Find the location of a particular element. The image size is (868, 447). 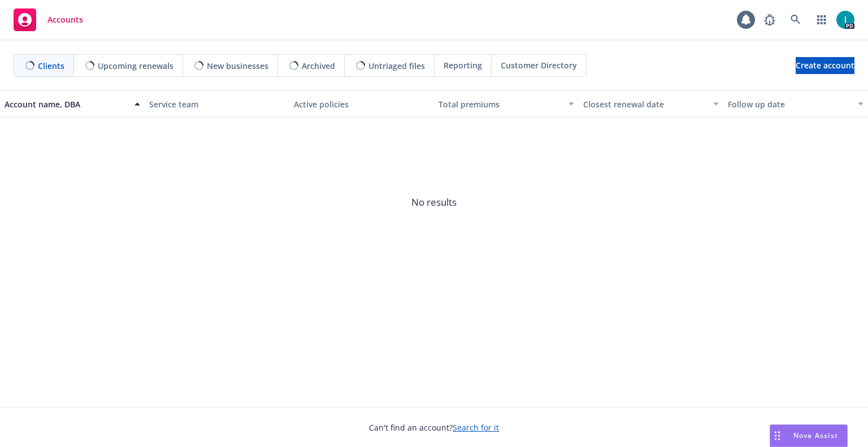

div: Account name, DBA is located at coordinates (66, 104).